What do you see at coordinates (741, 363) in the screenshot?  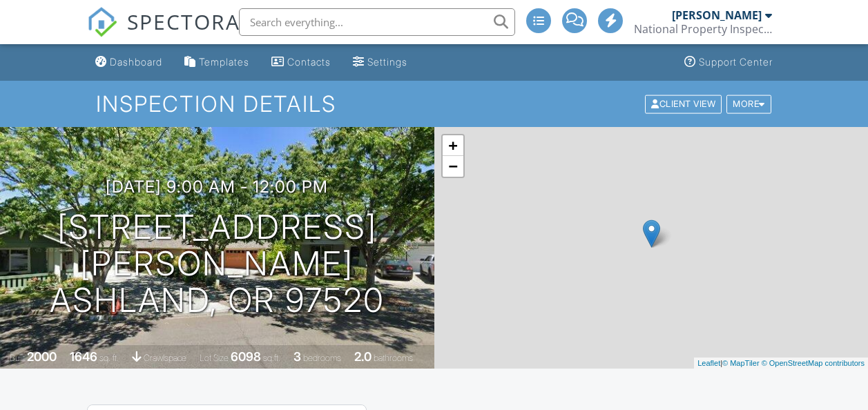 I see `a: © MapTiler` at bounding box center [741, 363].